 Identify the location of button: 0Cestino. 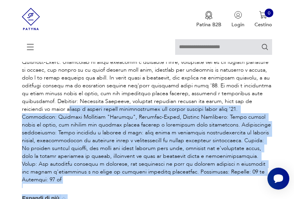
(263, 20).